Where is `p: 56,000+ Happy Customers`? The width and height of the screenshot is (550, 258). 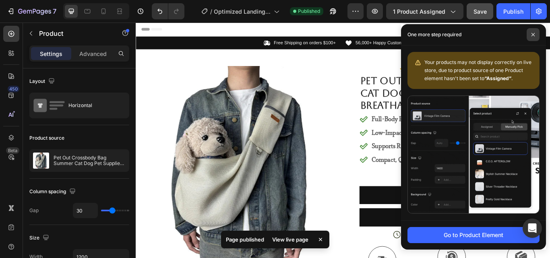 p: 56,000+ Happy Customers is located at coordinates (287, 24).